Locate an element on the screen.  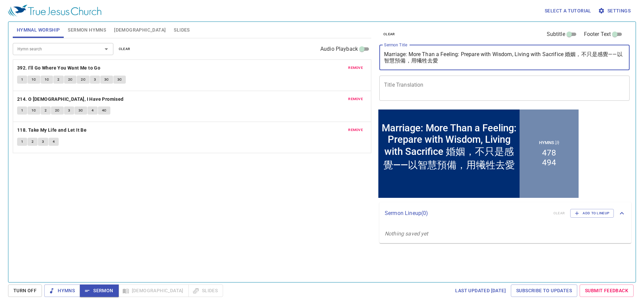
span: Hymns is located at coordinates (62, 291).